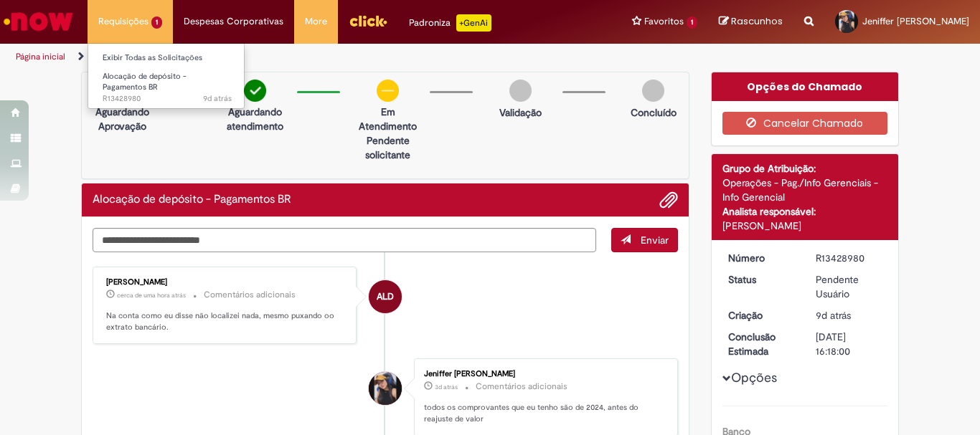 The width and height of the screenshot is (980, 435). What do you see at coordinates (167, 84) in the screenshot?
I see `a: Aberto R13428980 : Alocação de depósito - Pagamentos BR` at bounding box center [167, 84].